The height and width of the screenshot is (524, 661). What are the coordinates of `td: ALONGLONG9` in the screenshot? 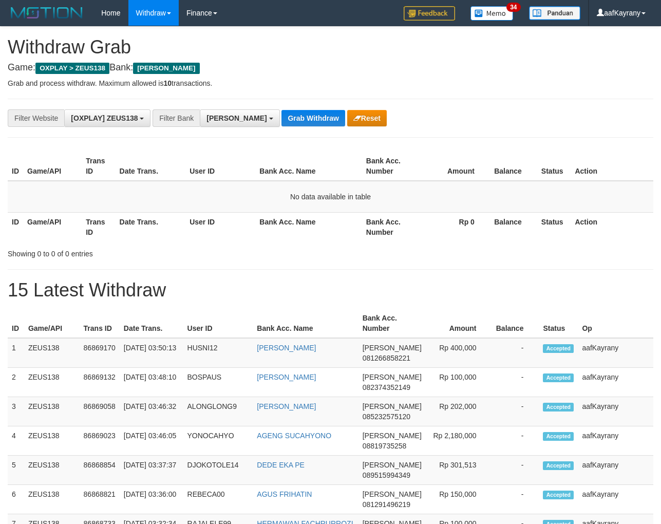 It's located at (218, 411).